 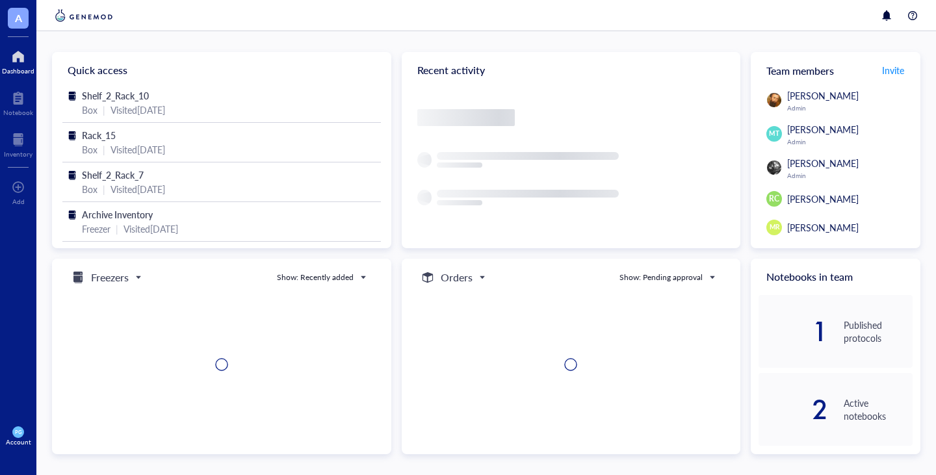 What do you see at coordinates (315, 277) in the screenshot?
I see `div: Show: Recently added` at bounding box center [315, 277].